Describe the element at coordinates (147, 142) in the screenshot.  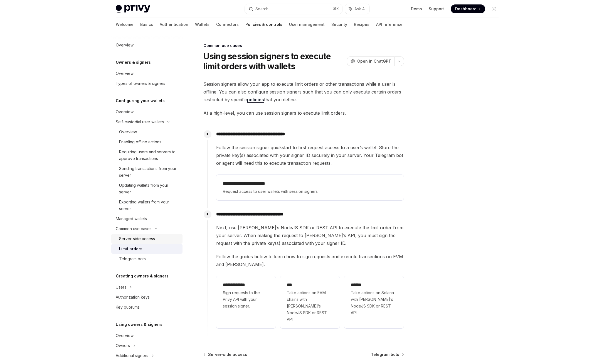
I see `a: Enabling offline actions` at that location.